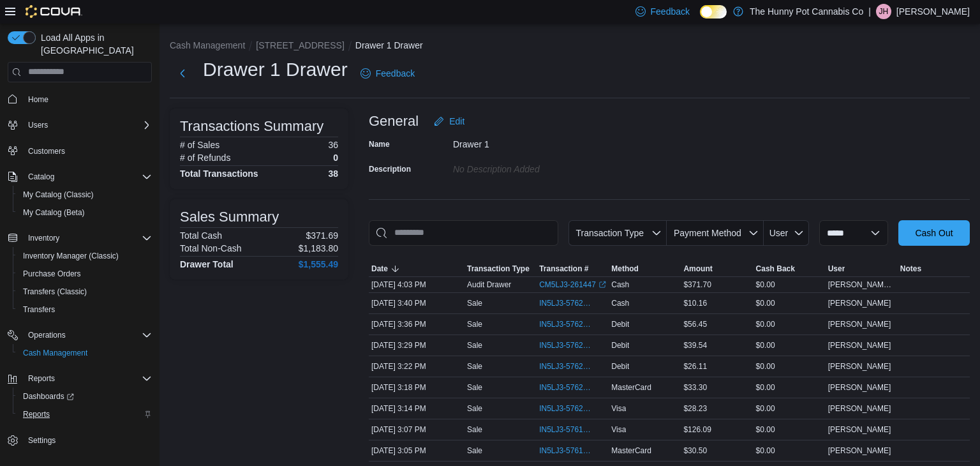 The width and height of the screenshot is (980, 466). What do you see at coordinates (695, 409) in the screenshot?
I see `span: $28.23` at bounding box center [695, 409].